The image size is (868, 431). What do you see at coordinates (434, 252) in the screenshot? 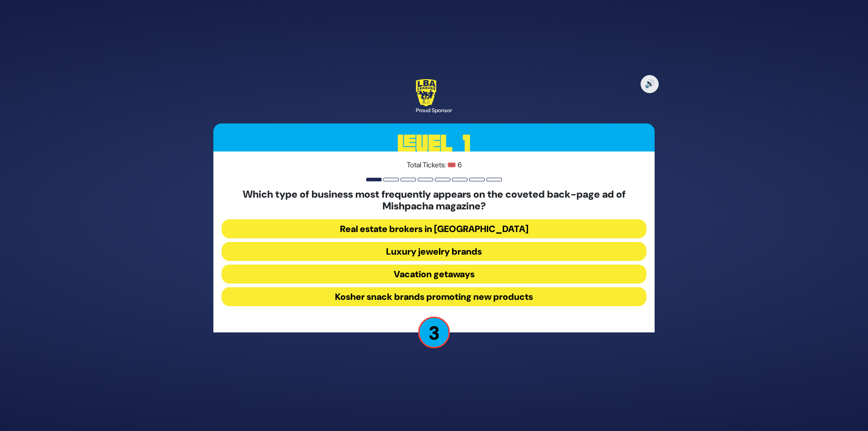
I see `button: Luxury jewelry brands` at bounding box center [434, 252].